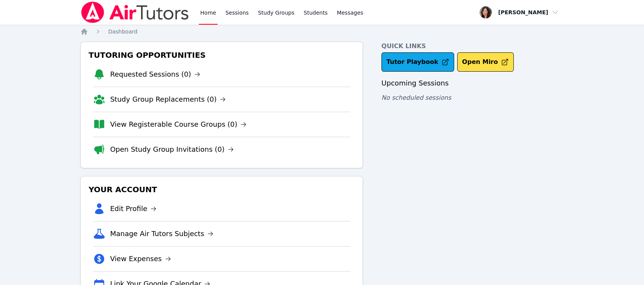 Image resolution: width=644 pixels, height=285 pixels. I want to click on img: Air Tutors, so click(135, 12).